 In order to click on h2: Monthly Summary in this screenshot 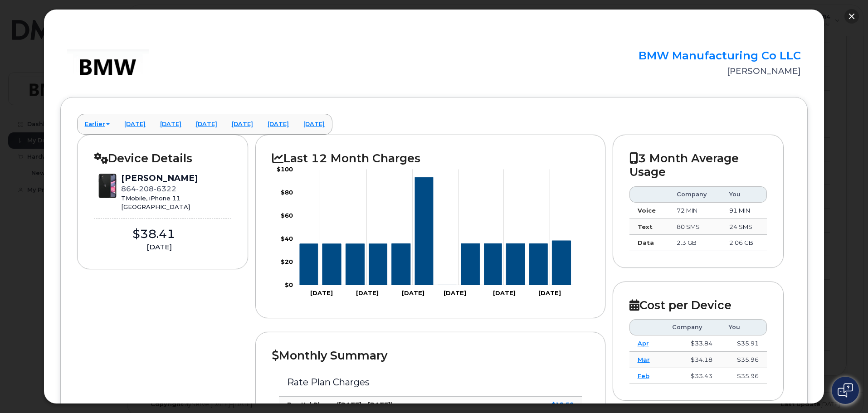, I will do `click(430, 355)`.